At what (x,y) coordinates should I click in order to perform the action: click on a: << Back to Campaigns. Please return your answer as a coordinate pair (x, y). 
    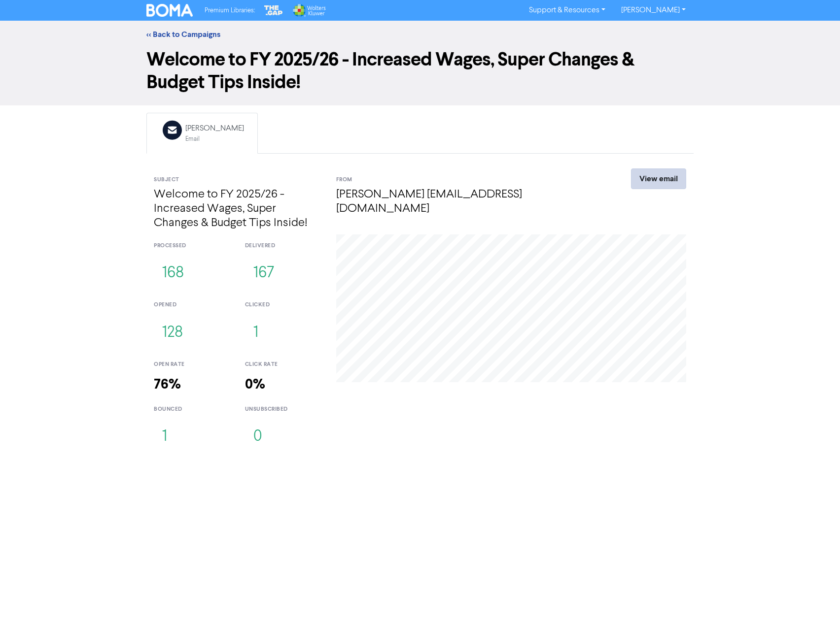
    Looking at the image, I should click on (184, 34).